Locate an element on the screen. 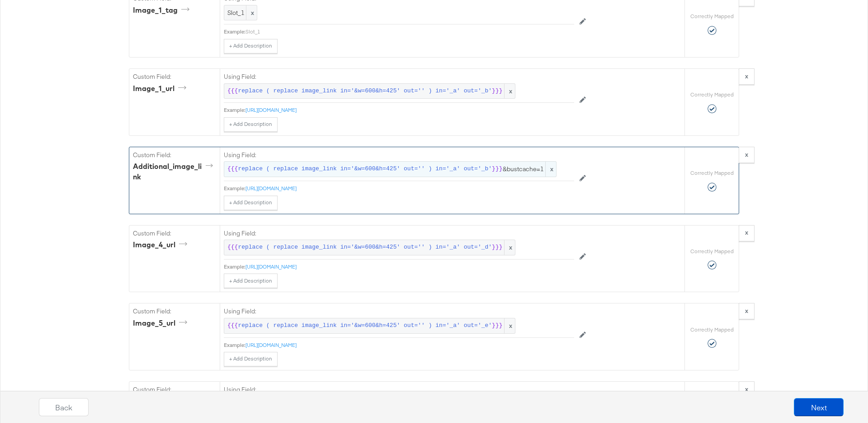 This screenshot has height=423, width=868. button: Back is located at coordinates (64, 407).